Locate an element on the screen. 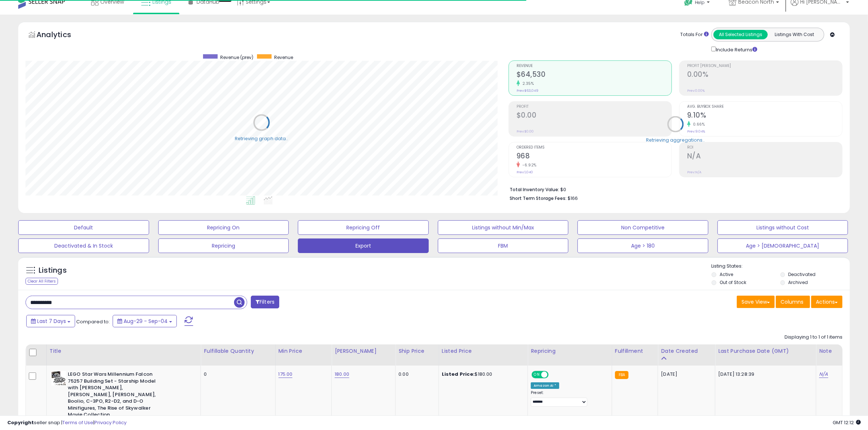 The image size is (868, 430). h5: Listings is located at coordinates (52, 271).